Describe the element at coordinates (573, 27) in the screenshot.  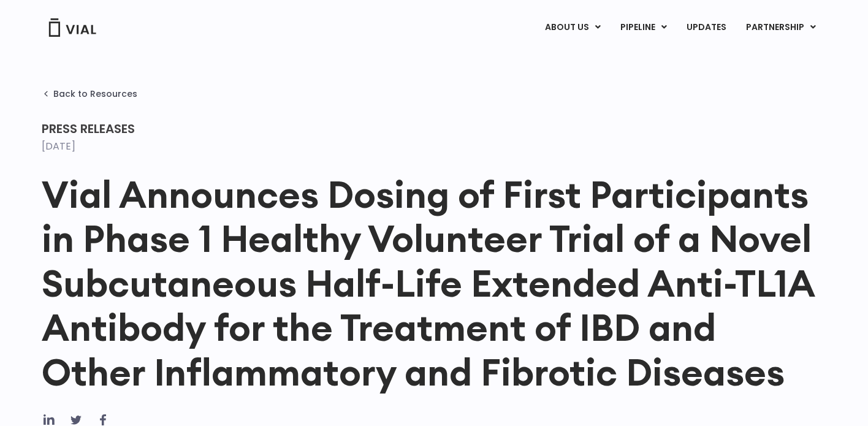
I see `a: ABOUT USMenu Toggle` at that location.